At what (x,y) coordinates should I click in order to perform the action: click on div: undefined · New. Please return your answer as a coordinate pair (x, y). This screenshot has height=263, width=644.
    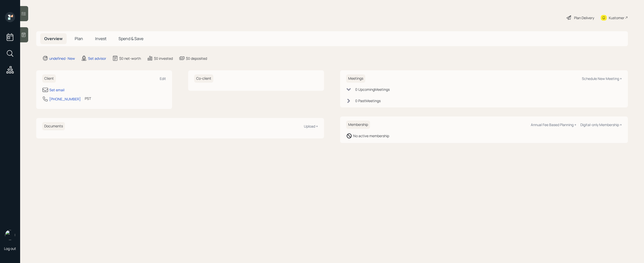
    Looking at the image, I should click on (62, 58).